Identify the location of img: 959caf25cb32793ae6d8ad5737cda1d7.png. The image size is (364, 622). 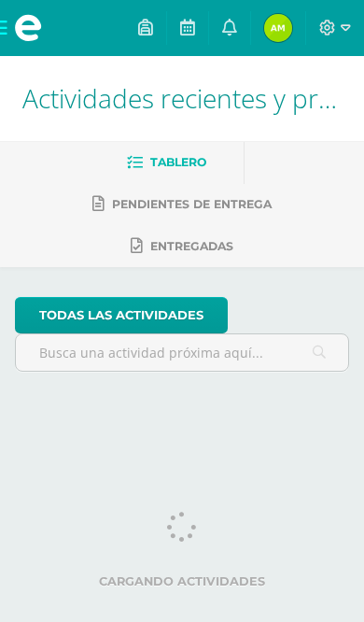
(278, 28).